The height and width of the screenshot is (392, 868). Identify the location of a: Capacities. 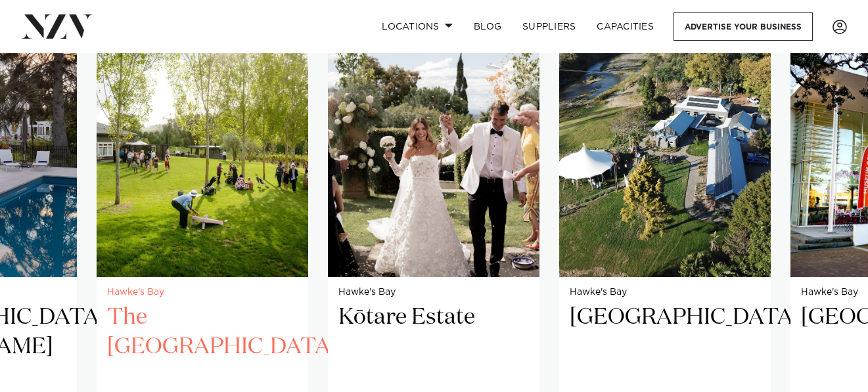
(626, 26).